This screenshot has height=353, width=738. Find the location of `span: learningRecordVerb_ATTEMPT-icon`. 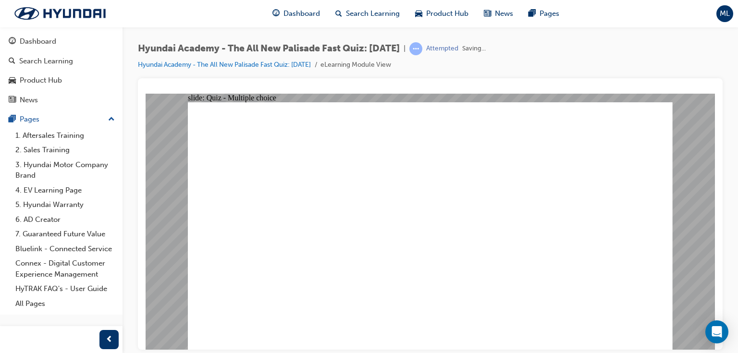

span: learningRecordVerb_ATTEMPT-icon is located at coordinates (416, 49).